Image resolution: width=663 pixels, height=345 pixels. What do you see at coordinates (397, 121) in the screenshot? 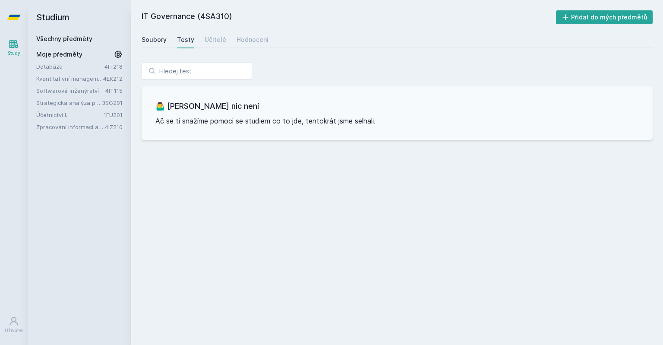
I see `p: Ač se ti snažíme pomoci se studiem co to jde, tentokrát jsme selhali.` at bounding box center [397, 121].